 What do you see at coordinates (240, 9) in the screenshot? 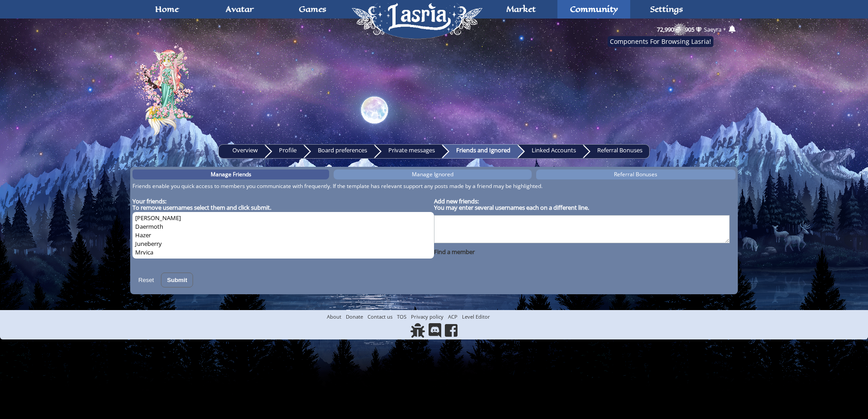
I see `span: Avatar` at bounding box center [240, 9].